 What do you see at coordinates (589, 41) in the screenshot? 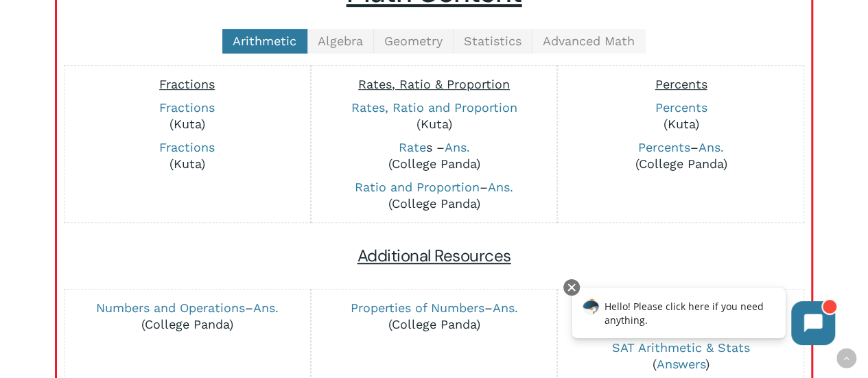
I see `a: Advanced Math` at bounding box center [589, 41].